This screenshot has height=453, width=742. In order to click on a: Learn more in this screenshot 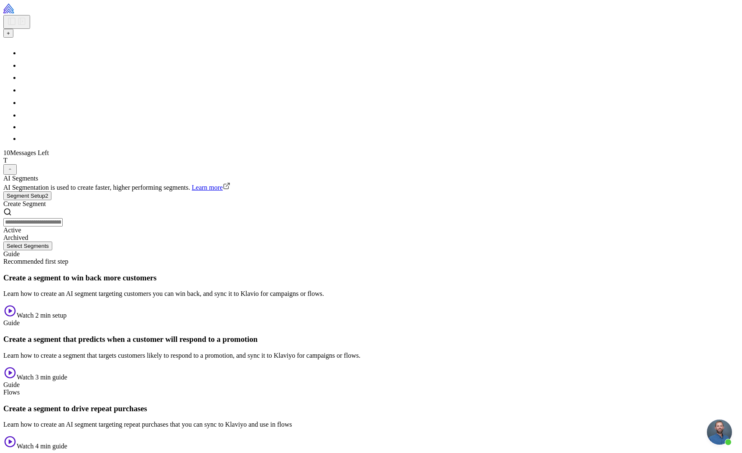, I will do `click(211, 187)`.